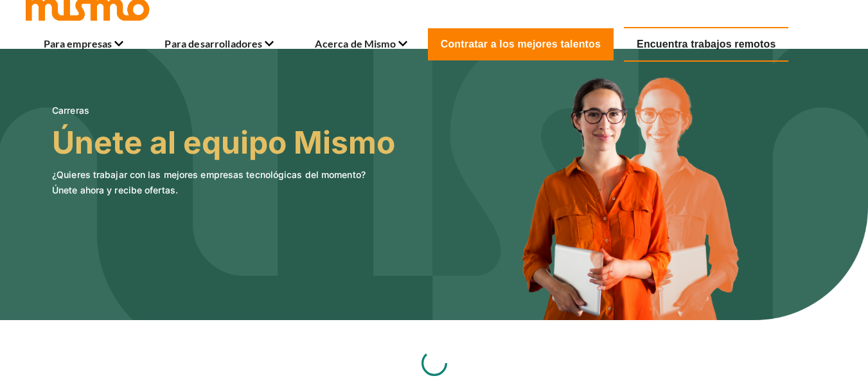 This screenshot has height=385, width=868. What do you see at coordinates (77, 43) in the screenshot?
I see `font: Para empresas` at bounding box center [77, 43].